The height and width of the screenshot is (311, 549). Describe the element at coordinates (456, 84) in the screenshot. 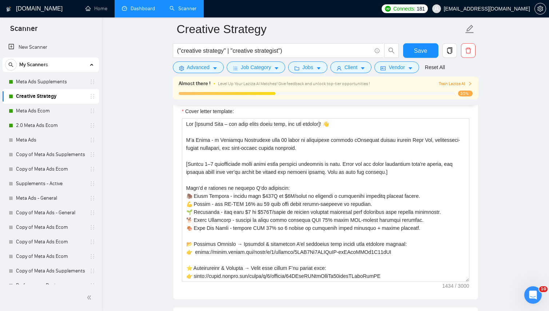

I see `button: Train Laziza AI` at that location.